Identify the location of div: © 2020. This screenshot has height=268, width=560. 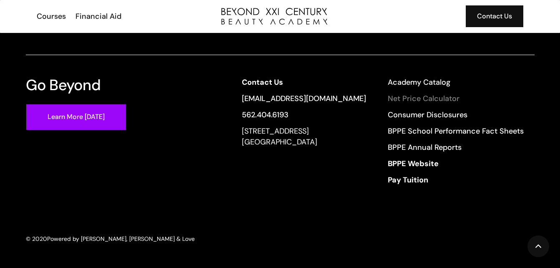
(36, 239).